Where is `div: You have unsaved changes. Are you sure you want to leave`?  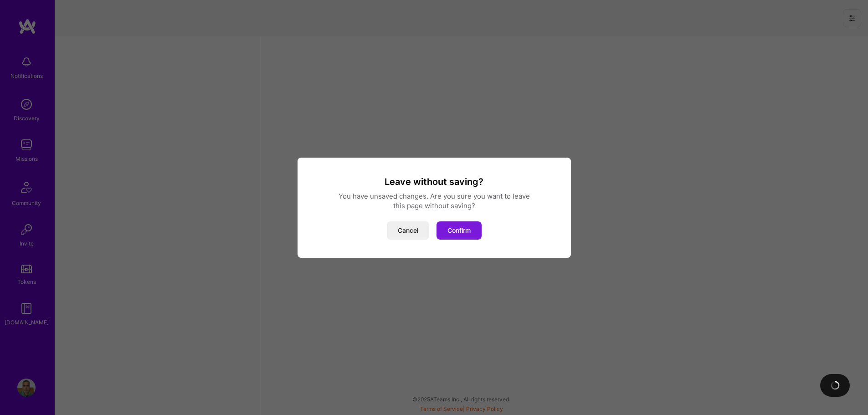
div: You have unsaved changes. Are you sure you want to leave is located at coordinates (434, 196).